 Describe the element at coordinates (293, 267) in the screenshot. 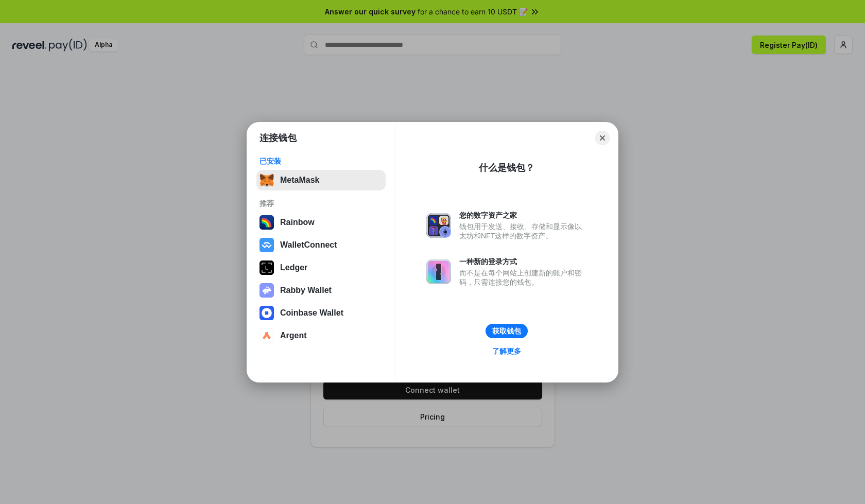

I see `div: Ledger` at that location.